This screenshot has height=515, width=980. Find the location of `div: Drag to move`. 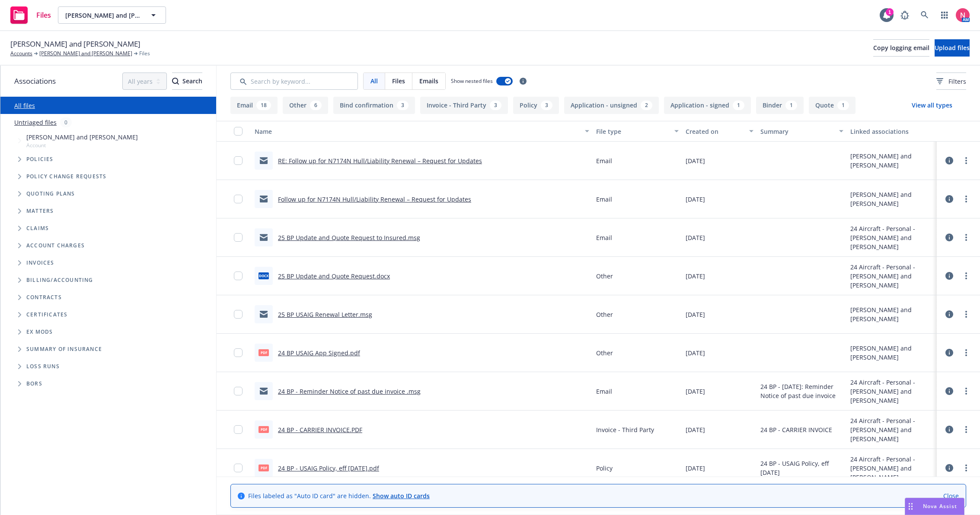

div: Drag to move is located at coordinates (911, 507).